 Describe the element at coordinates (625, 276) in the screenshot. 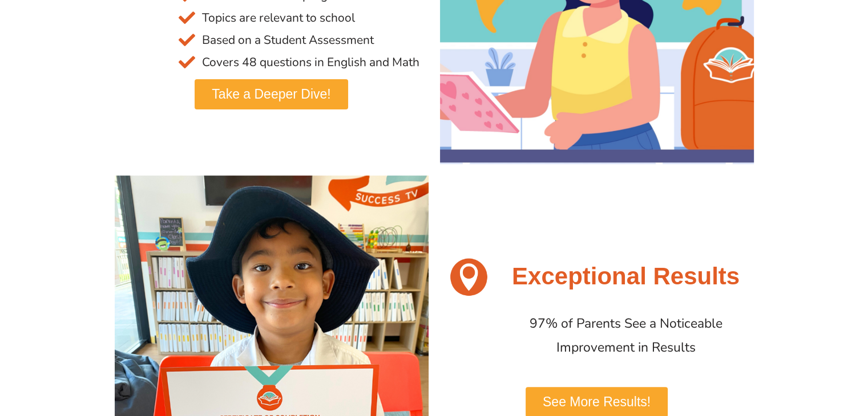

I see `h2: Exceptional Results` at that location.